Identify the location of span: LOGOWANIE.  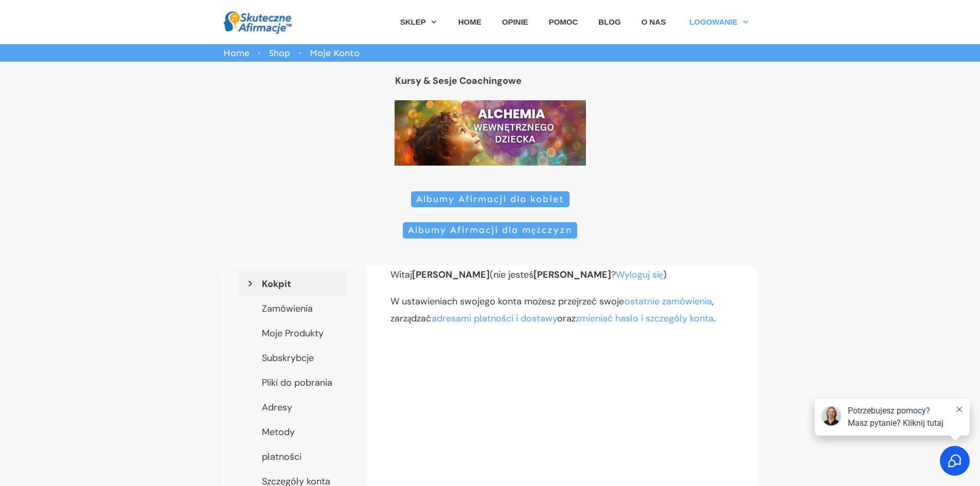
(713, 22).